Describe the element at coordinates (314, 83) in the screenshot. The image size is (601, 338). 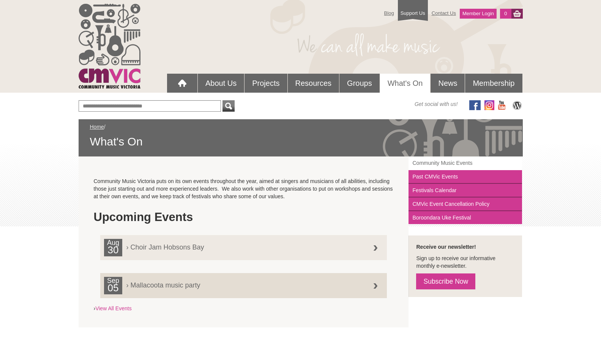
I see `a: Resources` at that location.